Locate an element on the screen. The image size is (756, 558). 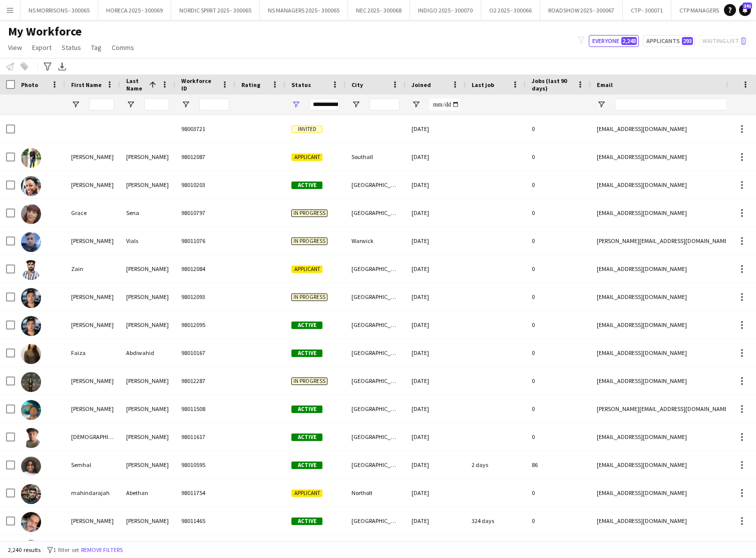
span: 2,248 is located at coordinates (629, 41).